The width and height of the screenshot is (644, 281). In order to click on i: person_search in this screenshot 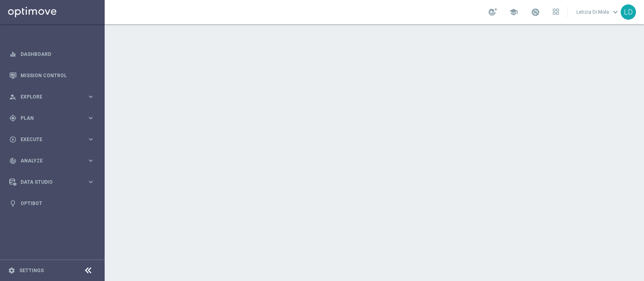, I will do `click(13, 97)`.